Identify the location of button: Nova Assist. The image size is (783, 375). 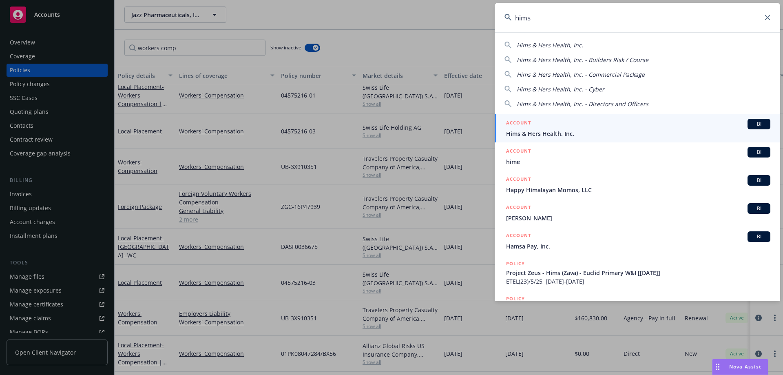
(740, 366).